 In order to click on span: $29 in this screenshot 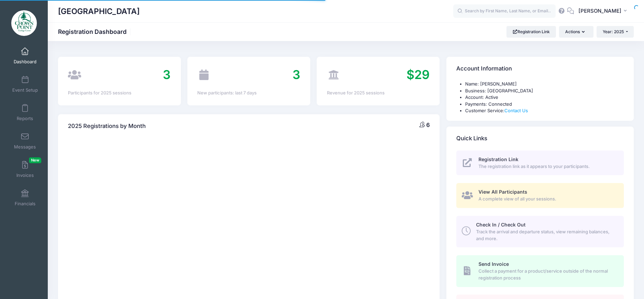, I will do `click(418, 74)`.